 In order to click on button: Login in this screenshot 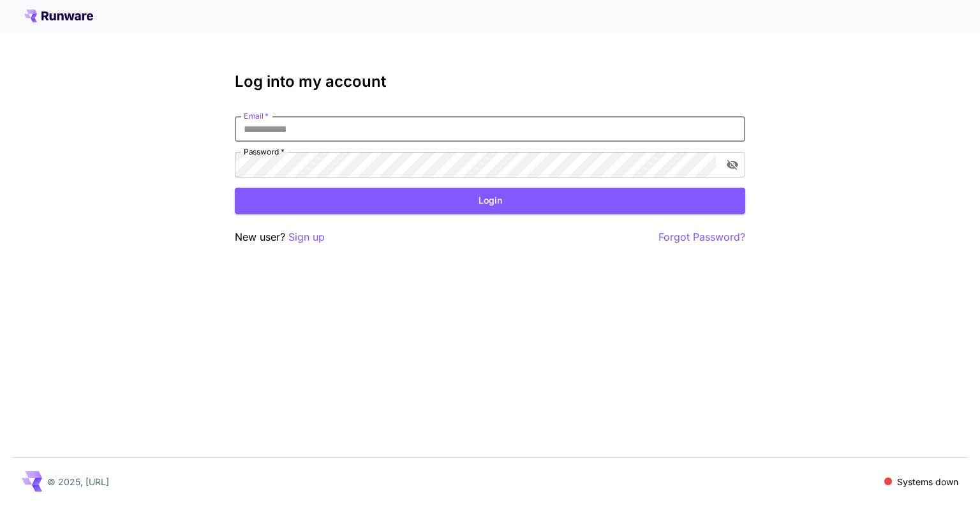, I will do `click(490, 201)`.